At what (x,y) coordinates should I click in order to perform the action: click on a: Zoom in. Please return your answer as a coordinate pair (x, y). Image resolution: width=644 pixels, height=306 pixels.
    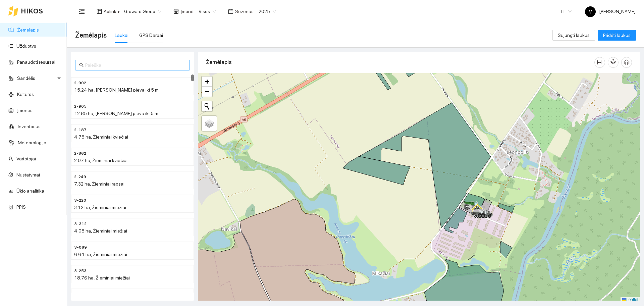
    Looking at the image, I should click on (207, 82).